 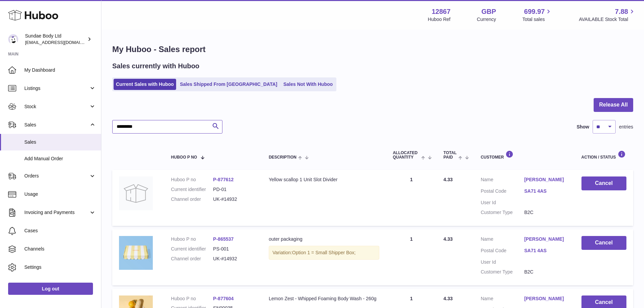 What do you see at coordinates (324, 252) in the screenshot?
I see `span: Option 1 = Small Shipper Box;` at bounding box center [324, 252].